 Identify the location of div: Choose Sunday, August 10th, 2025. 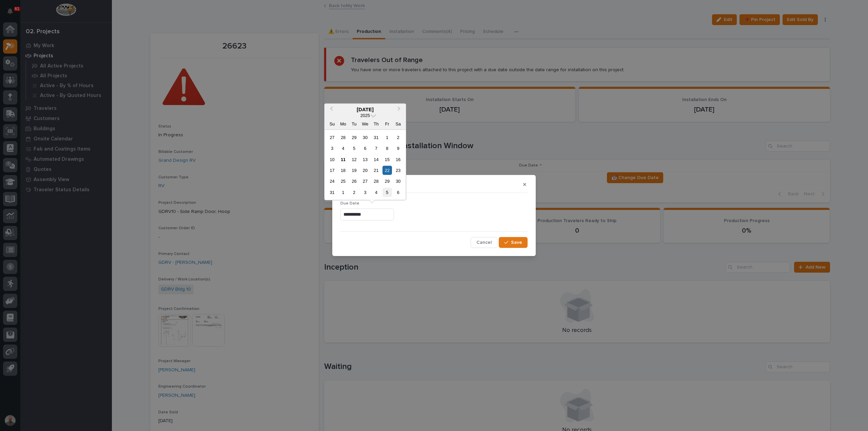
(332, 159).